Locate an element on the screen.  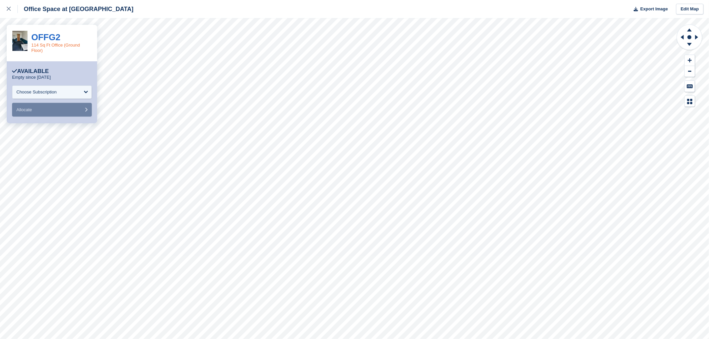
button: Map Legend is located at coordinates (690, 101).